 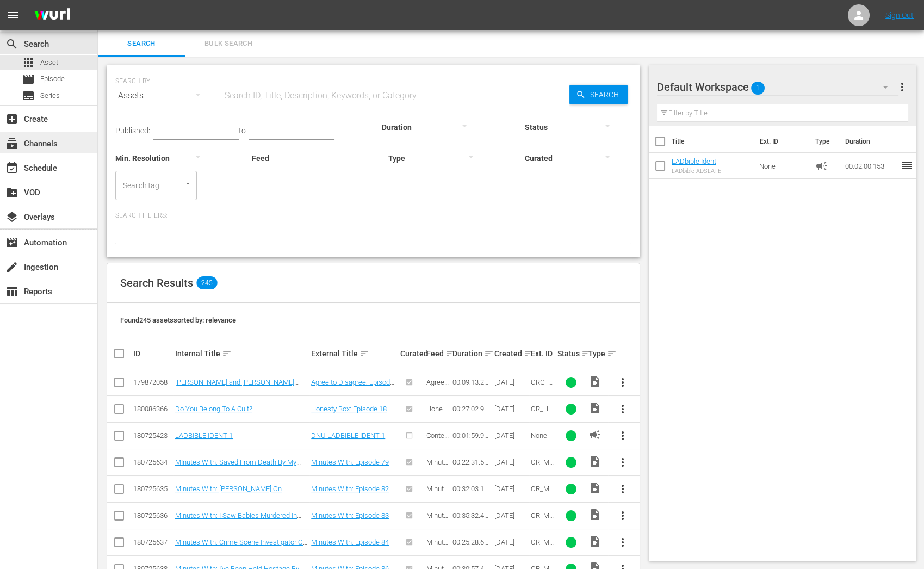 What do you see at coordinates (696, 171) in the screenshot?
I see `div: LADbible ADSLATE` at bounding box center [696, 171].